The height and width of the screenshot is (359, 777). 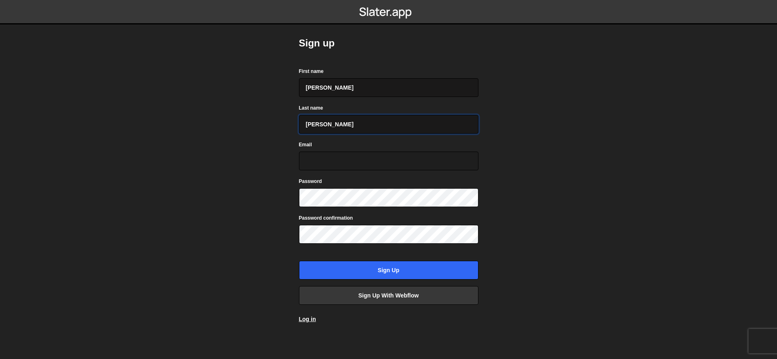 I want to click on label: Password confirmation, so click(x=326, y=218).